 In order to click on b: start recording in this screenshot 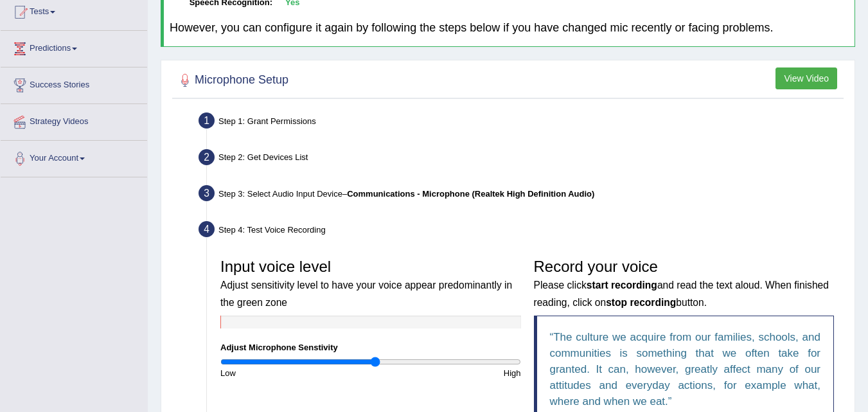, I will do `click(622, 285)`.